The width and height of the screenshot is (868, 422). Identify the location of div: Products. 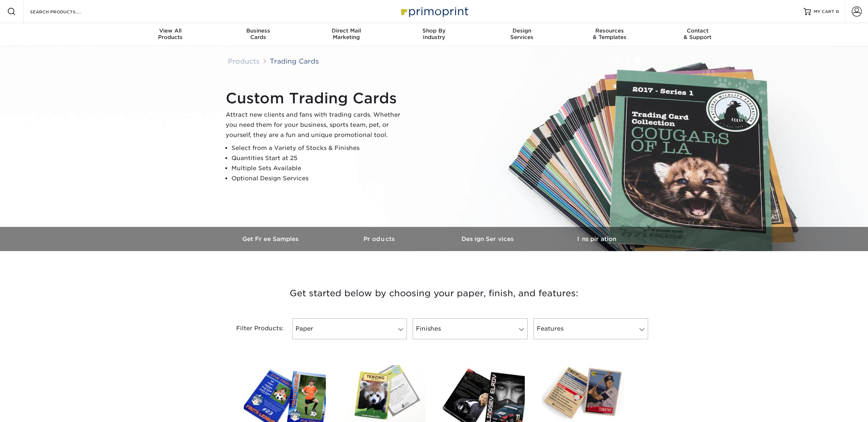
(170, 34).